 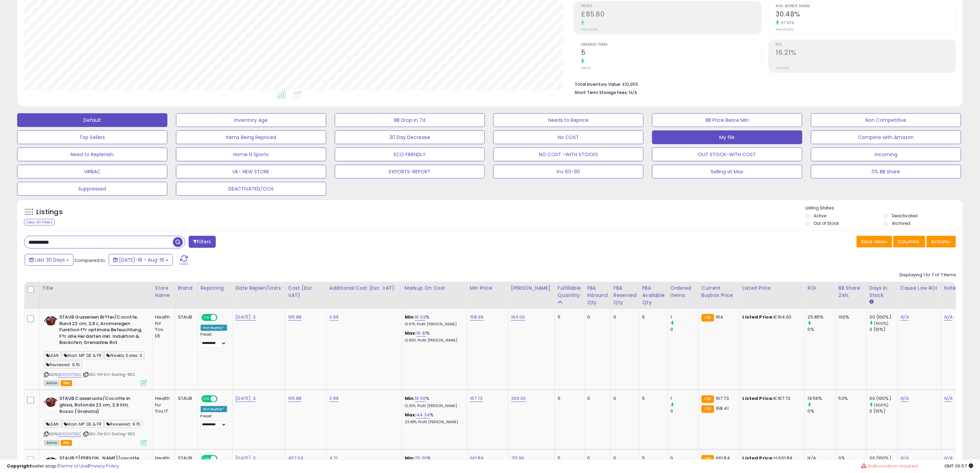 What do you see at coordinates (886, 138) in the screenshot?
I see `button: Compete with Amazon` at bounding box center [886, 138].